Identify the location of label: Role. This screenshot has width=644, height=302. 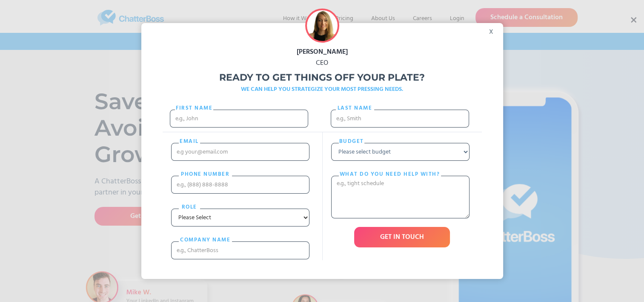
(189, 207).